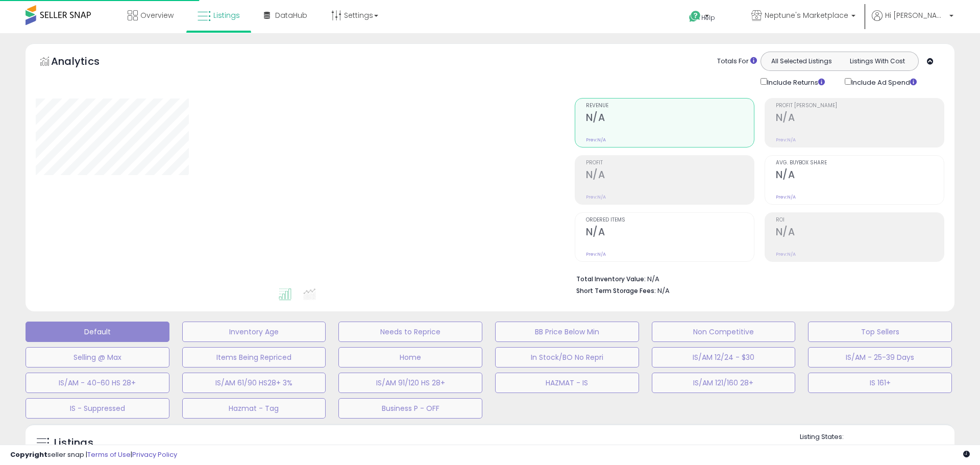  I want to click on button: Inventory Age, so click(254, 332).